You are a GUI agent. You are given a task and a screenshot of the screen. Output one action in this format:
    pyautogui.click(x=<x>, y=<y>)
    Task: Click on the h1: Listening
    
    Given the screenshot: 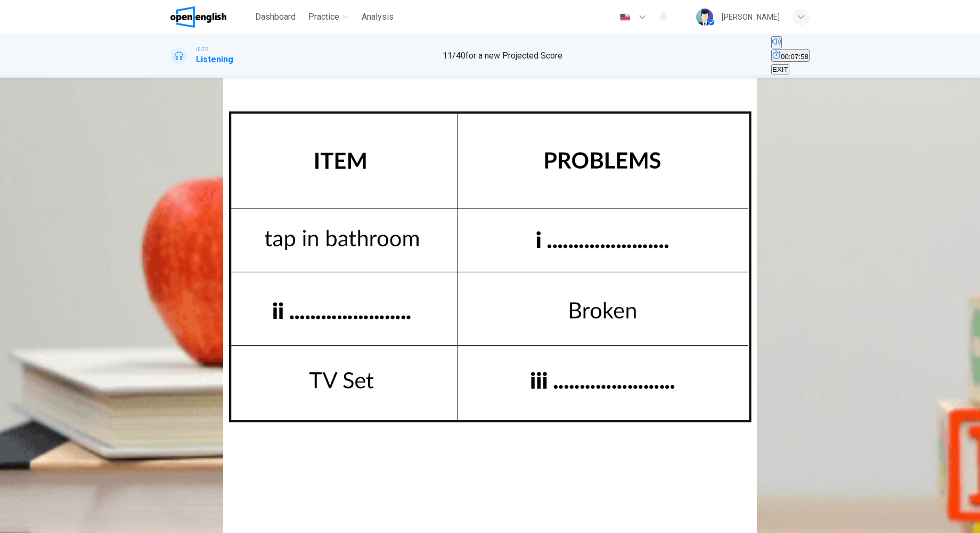 What is the action you would take?
    pyautogui.click(x=215, y=60)
    